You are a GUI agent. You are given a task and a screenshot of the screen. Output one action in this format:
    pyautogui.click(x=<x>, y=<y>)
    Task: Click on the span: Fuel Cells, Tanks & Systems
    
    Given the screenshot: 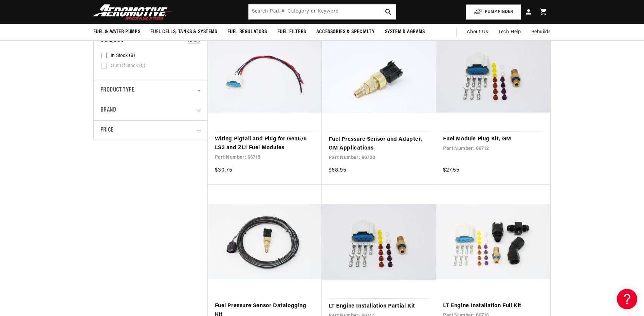 What is the action you would take?
    pyautogui.click(x=184, y=32)
    